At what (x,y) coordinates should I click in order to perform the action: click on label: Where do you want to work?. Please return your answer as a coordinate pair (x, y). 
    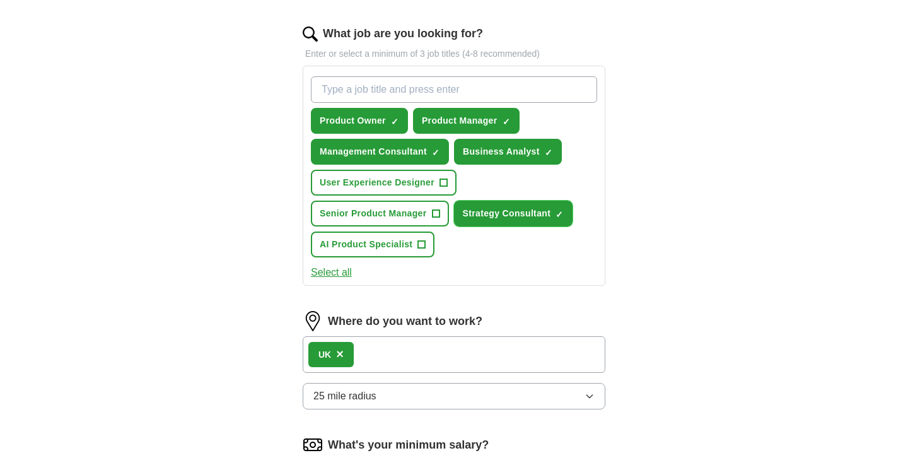
    Looking at the image, I should click on (405, 321).